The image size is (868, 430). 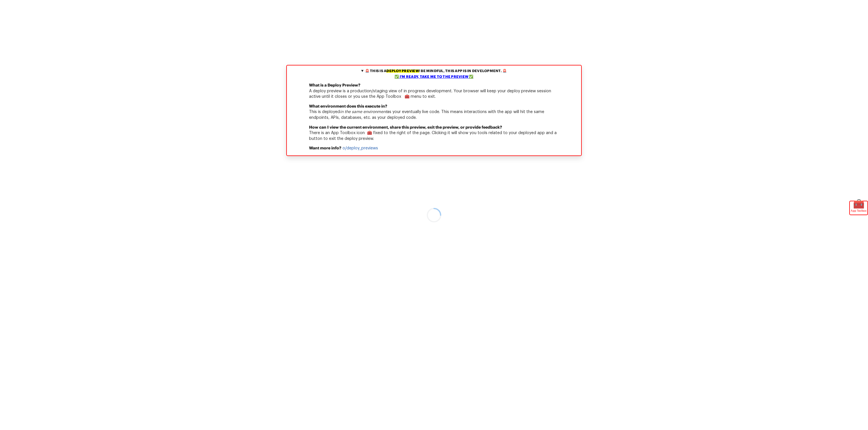 I want to click on span: App Toolbox, so click(x=858, y=211).